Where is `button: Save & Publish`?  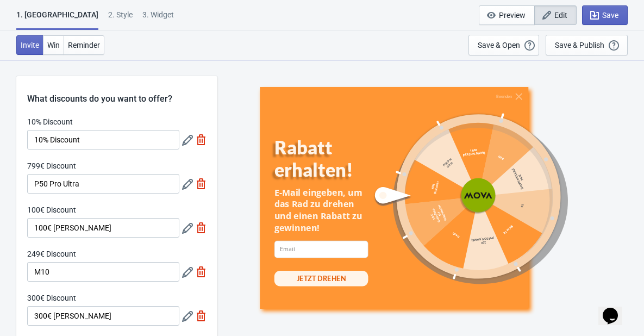
button: Save & Publish is located at coordinates (586, 45).